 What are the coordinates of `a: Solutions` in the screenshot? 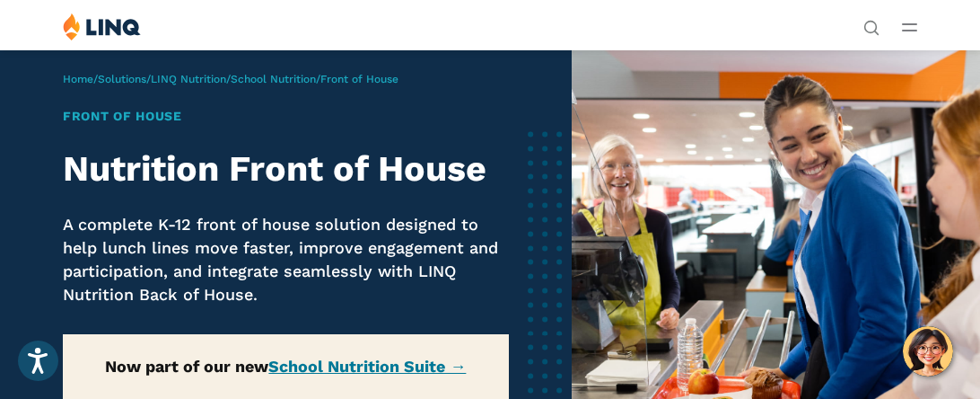 It's located at (122, 79).